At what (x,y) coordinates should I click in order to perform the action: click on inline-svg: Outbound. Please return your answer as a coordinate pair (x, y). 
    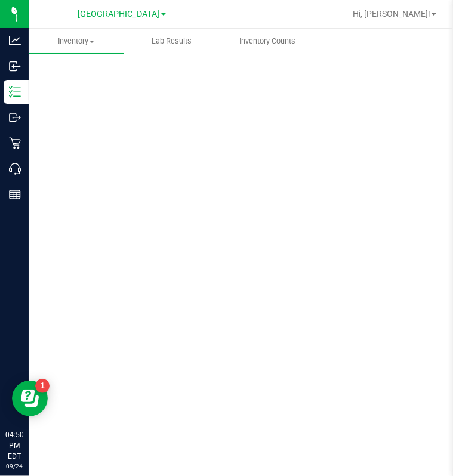
    Looking at the image, I should click on (15, 117).